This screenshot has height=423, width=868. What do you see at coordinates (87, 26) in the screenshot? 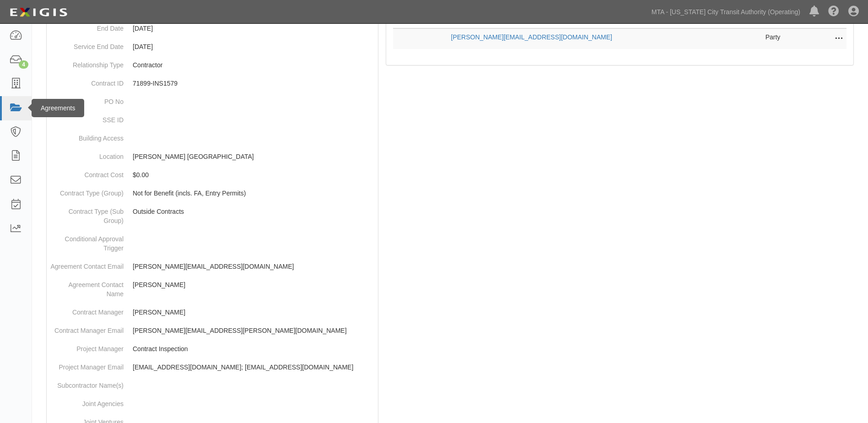
I see `dt: End Date` at bounding box center [87, 26].